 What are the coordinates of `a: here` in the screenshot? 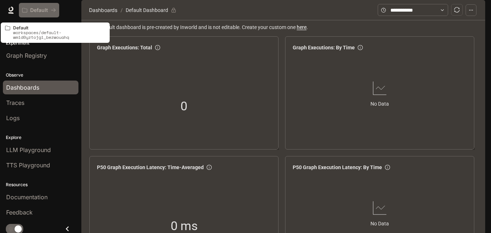 It's located at (301, 27).